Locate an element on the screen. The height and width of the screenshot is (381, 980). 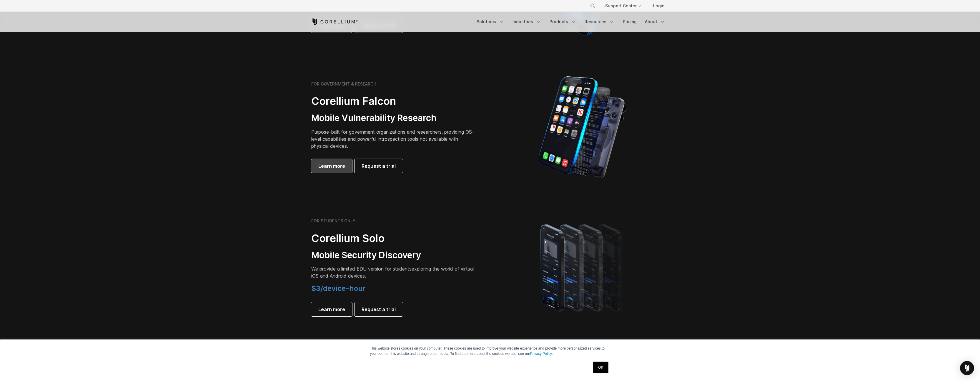
a: Privacy Policy. is located at coordinates (541, 354).